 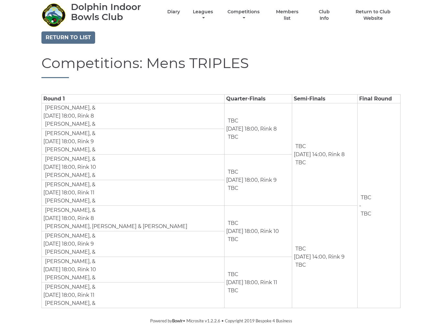 What do you see at coordinates (379, 99) in the screenshot?
I see `td: Final Round` at bounding box center [379, 99].